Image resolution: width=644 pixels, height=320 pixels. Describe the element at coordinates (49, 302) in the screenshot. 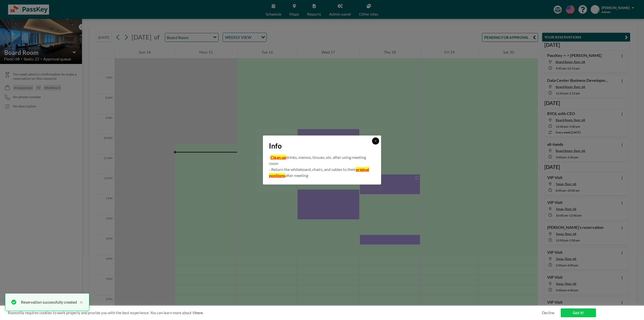

I see `div: Reservation successfully created` at that location.